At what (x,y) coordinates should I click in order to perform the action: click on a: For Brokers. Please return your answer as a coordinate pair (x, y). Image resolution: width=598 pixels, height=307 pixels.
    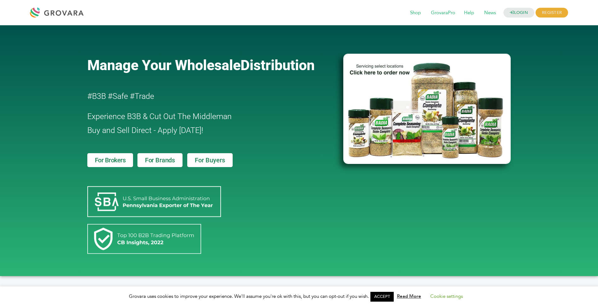
    Looking at the image, I should click on (110, 160).